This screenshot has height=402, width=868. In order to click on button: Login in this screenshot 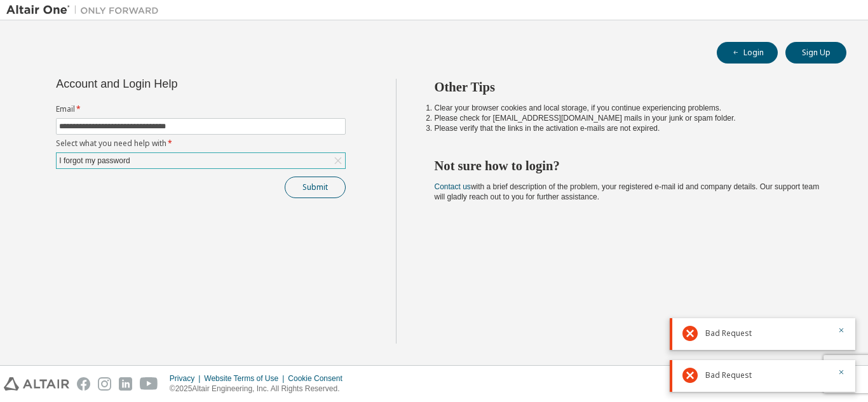, I will do `click(747, 52)`.